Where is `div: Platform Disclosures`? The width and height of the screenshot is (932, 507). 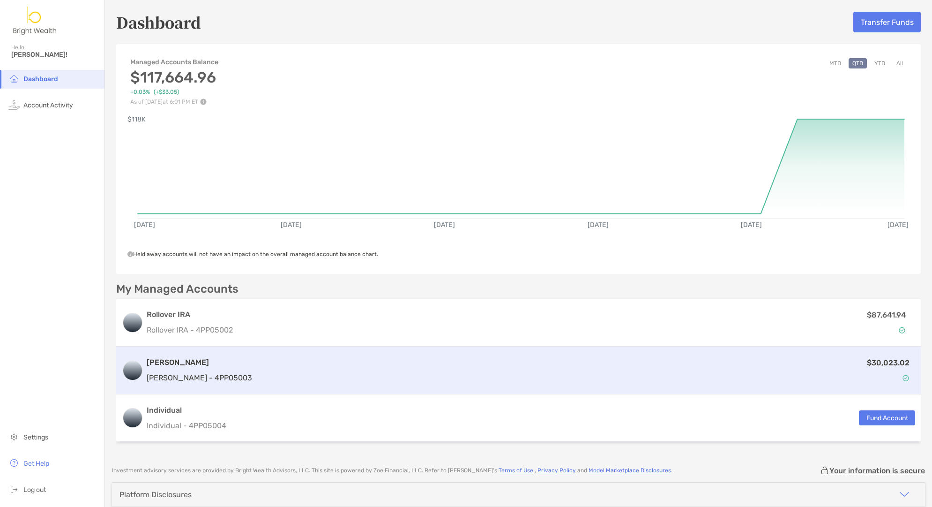
div: Platform Disclosures is located at coordinates (156, 494).